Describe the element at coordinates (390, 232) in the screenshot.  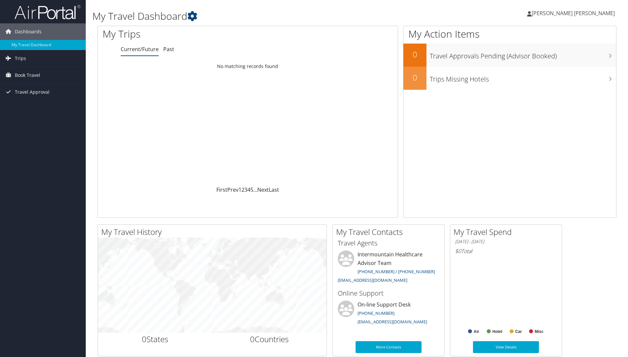
I see `h2: My Travel Contacts` at that location.